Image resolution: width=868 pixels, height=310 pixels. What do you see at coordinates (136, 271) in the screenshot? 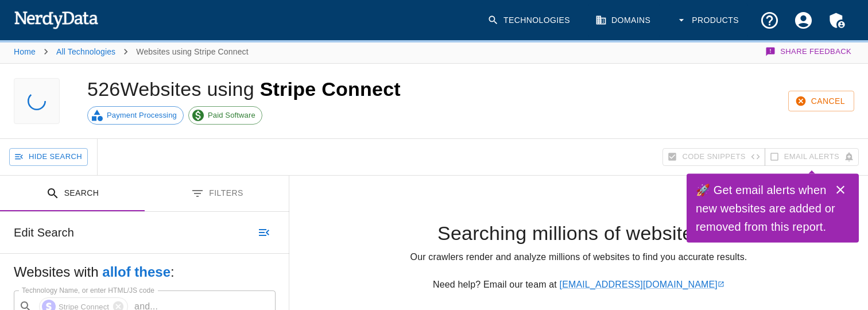
I see `b: all of these` at bounding box center [136, 271].